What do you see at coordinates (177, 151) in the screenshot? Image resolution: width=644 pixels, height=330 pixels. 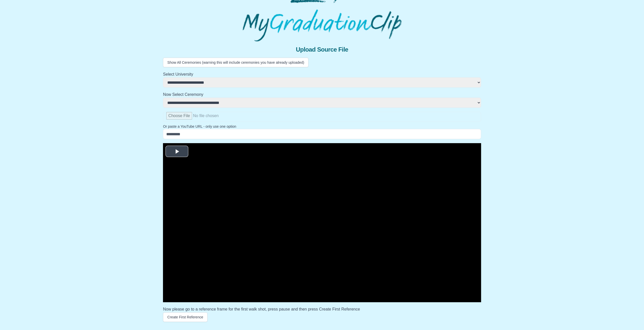 I see `button: Play Video` at bounding box center [177, 151].